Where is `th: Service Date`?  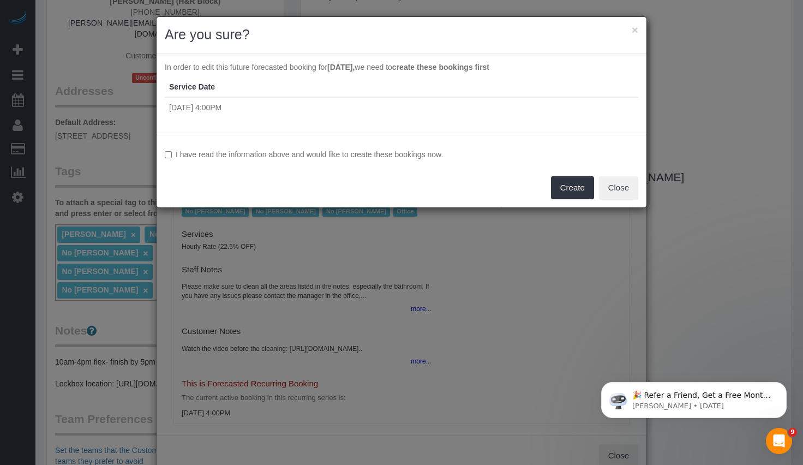 th: Service Date is located at coordinates (401, 87).